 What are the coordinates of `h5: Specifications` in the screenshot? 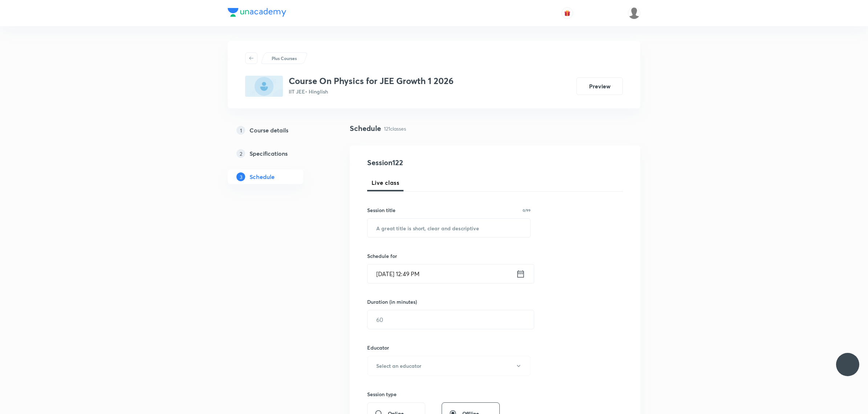 It's located at (268, 153).